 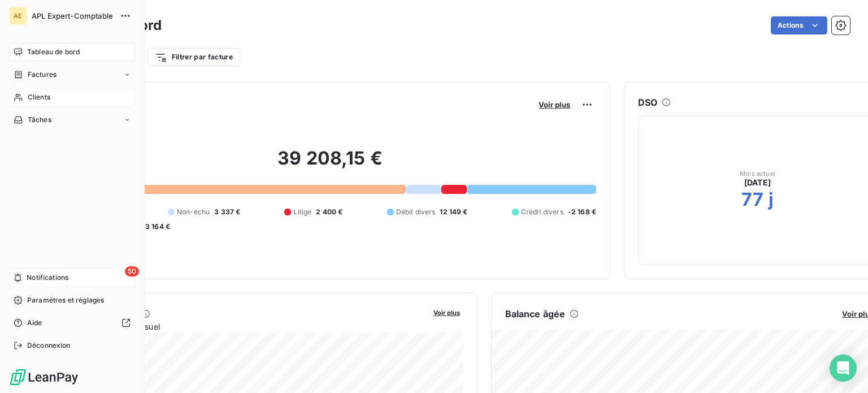 What do you see at coordinates (227, 212) in the screenshot?
I see `span: 3 337 €` at bounding box center [227, 212].